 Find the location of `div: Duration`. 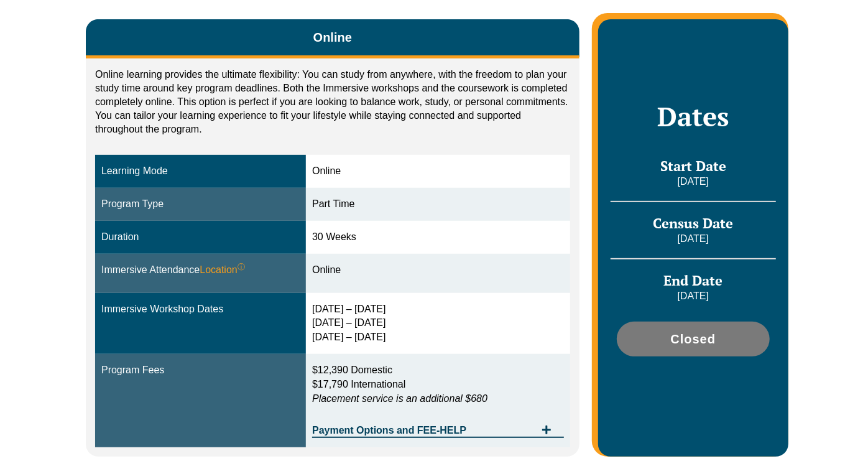

div: Duration is located at coordinates (200, 237).